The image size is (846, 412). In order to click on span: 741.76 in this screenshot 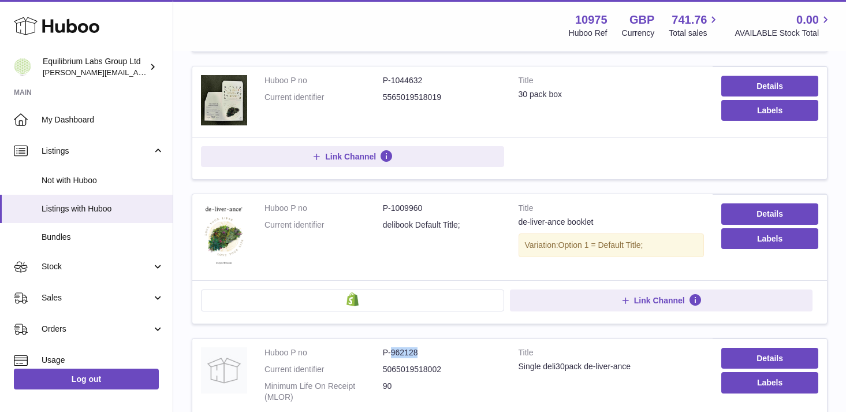, I will do `click(689, 20)`.